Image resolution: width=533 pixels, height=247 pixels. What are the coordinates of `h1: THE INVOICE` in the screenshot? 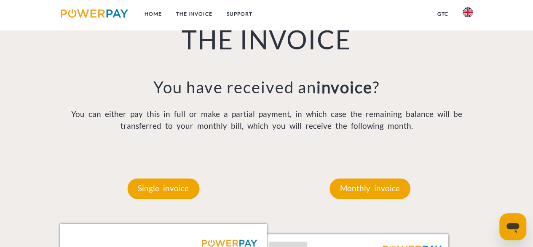 It's located at (267, 40).